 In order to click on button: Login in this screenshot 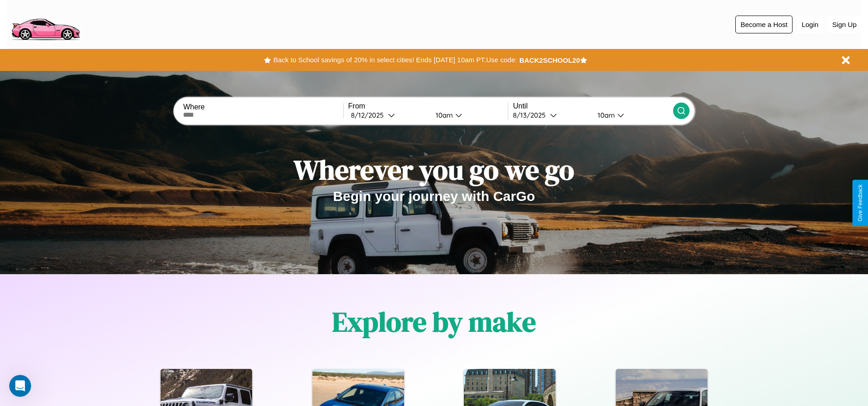, I will do `click(810, 25)`.